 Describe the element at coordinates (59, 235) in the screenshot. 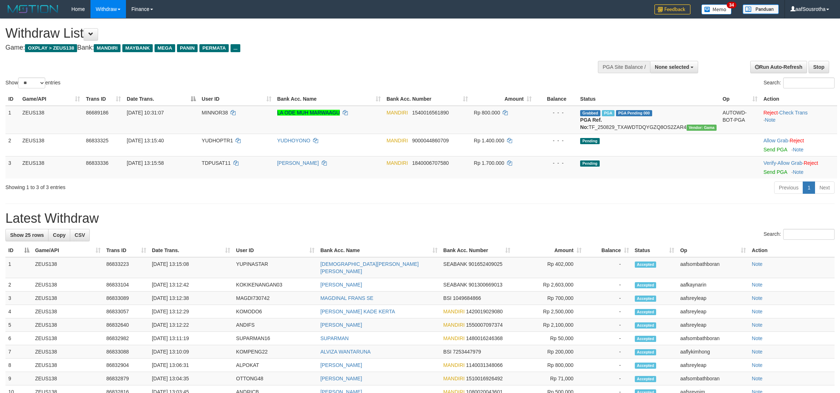

I see `a: Copy` at that location.